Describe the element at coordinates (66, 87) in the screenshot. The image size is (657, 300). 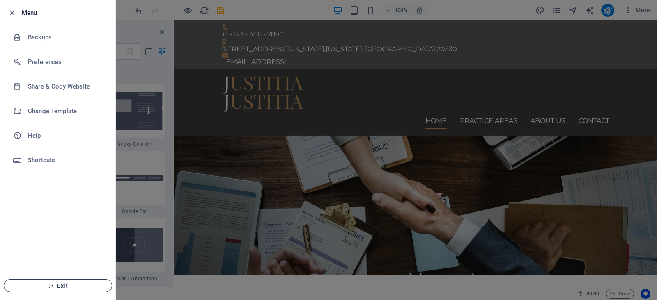
I see `h6: Share & Copy Website` at that location.